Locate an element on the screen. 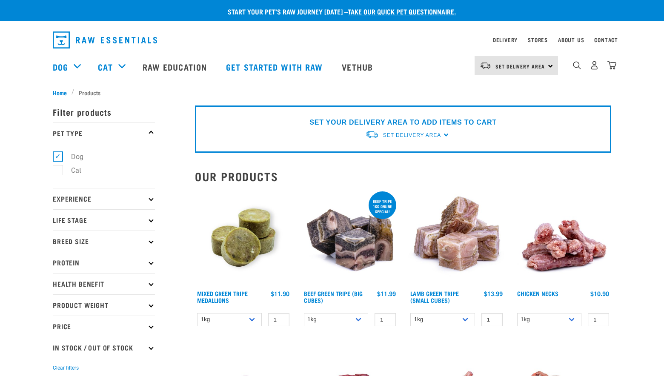 Image resolution: width=664 pixels, height=376 pixels. img: Mixed Green Tripe is located at coordinates (243, 238).